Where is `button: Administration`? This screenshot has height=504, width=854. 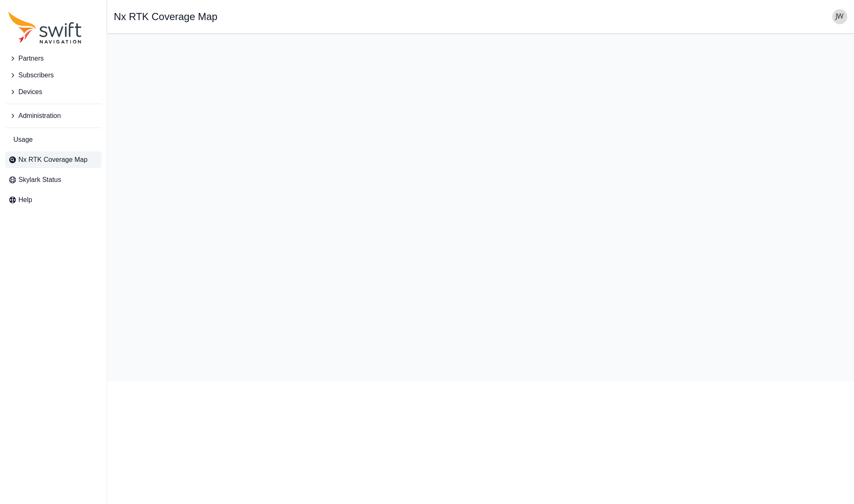
button: Administration is located at coordinates (53, 116).